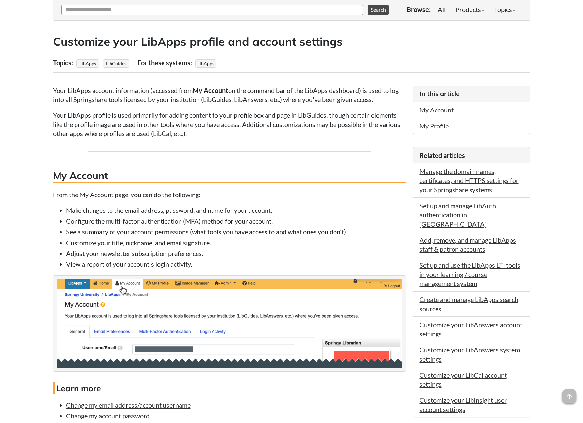  I want to click on h3: In this article, so click(472, 94).